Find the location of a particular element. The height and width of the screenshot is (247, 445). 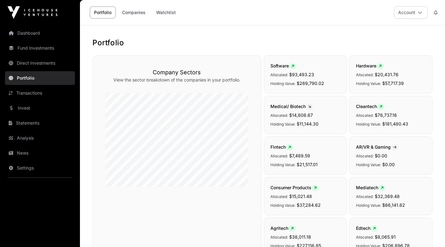

span: $14,808.67 is located at coordinates (301, 115).